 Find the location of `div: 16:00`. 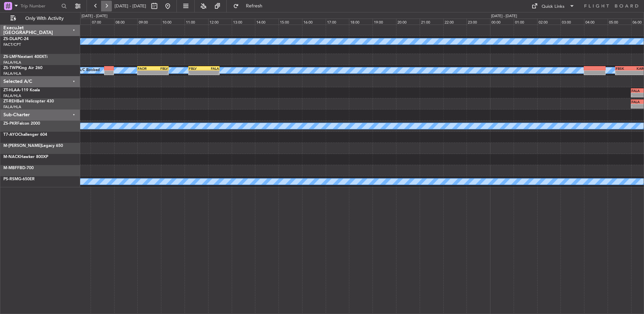

div: 16:00 is located at coordinates (314, 21).